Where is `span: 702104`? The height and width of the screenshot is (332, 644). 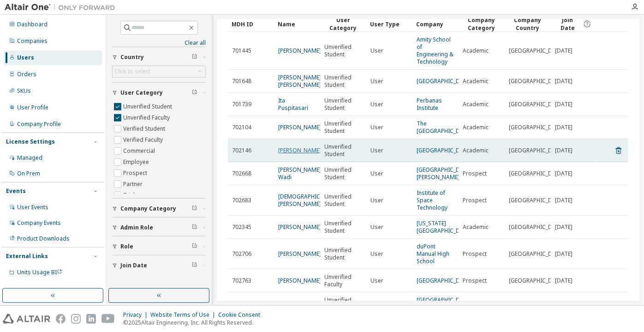 span: 702104 is located at coordinates (242, 128).